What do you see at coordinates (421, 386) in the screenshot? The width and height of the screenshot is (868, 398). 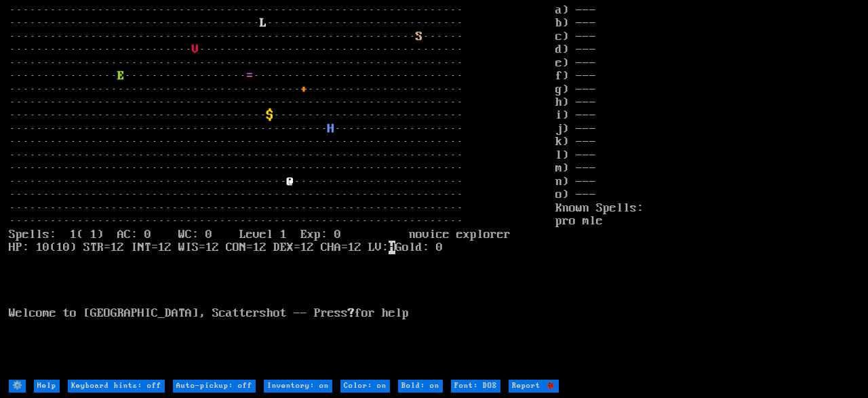 I see `input: Bold: on` at bounding box center [421, 386].